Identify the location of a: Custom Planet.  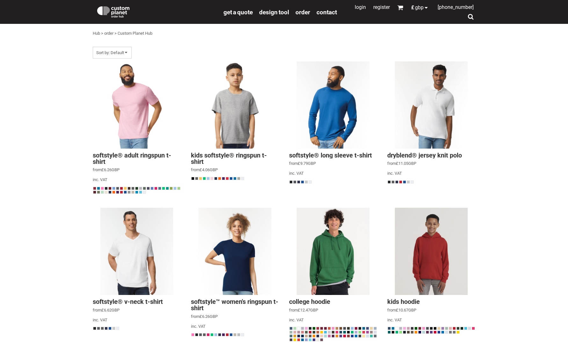
(156, 11).